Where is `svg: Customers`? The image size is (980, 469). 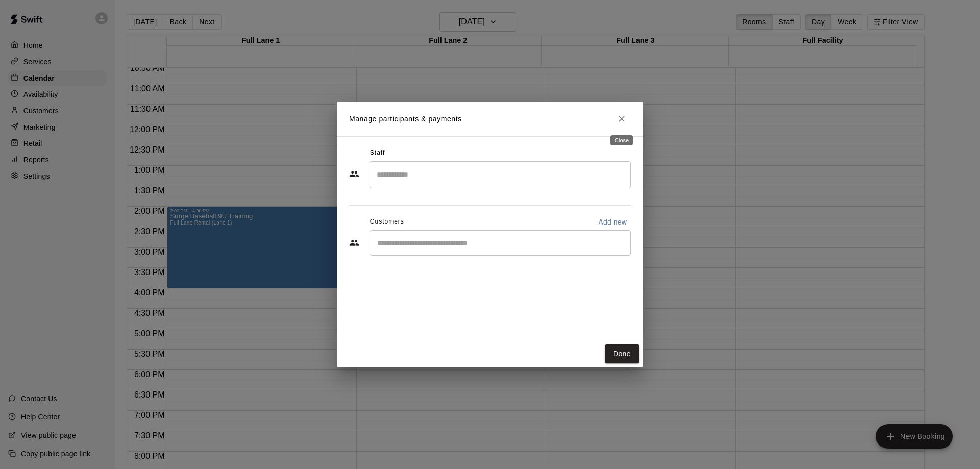 svg: Customers is located at coordinates (354, 243).